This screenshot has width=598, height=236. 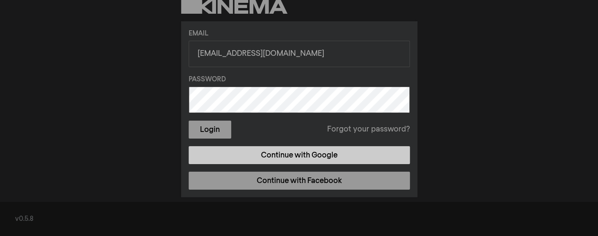 What do you see at coordinates (299, 79) in the screenshot?
I see `label: Password` at bounding box center [299, 79].